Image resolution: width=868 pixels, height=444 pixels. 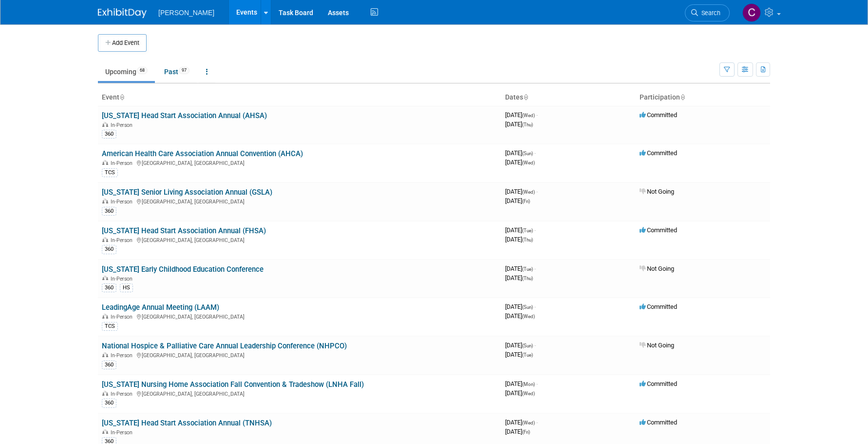 I want to click on a: Upcoming68, so click(x=126, y=72).